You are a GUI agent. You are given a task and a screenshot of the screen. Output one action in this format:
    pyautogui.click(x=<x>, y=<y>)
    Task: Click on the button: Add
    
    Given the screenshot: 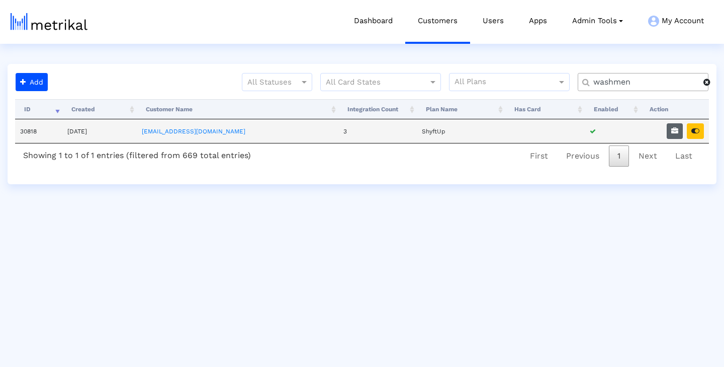 What is the action you would take?
    pyautogui.click(x=32, y=82)
    